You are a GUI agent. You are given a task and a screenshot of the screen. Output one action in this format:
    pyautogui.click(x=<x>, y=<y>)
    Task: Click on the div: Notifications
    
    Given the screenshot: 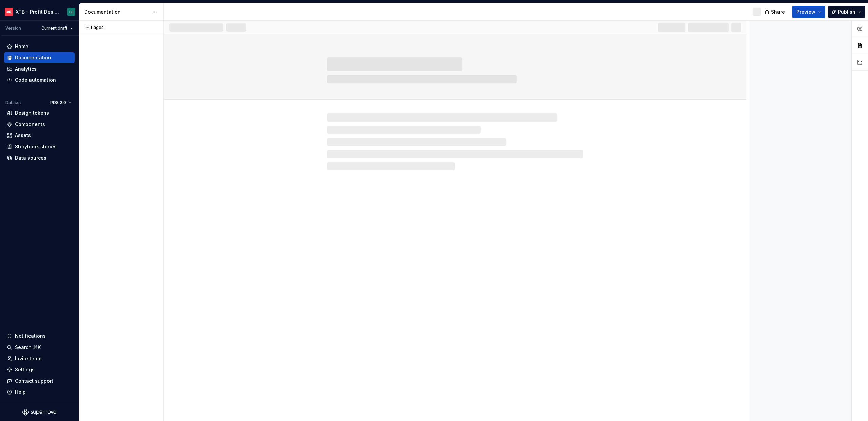 What is the action you would take?
    pyautogui.click(x=30, y=336)
    